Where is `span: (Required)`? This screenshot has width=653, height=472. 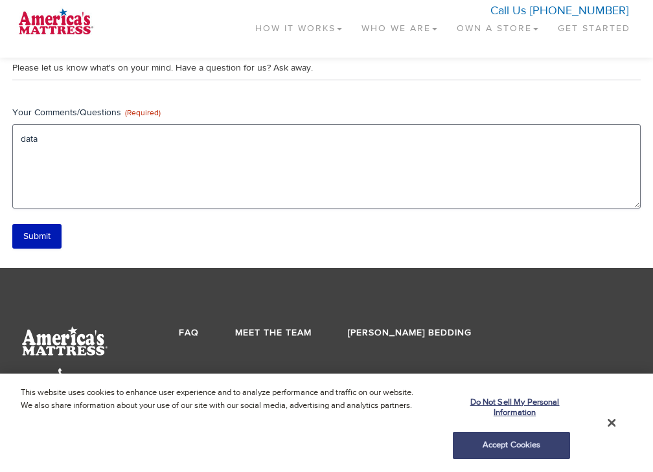 span: (Required) is located at coordinates (142, 113).